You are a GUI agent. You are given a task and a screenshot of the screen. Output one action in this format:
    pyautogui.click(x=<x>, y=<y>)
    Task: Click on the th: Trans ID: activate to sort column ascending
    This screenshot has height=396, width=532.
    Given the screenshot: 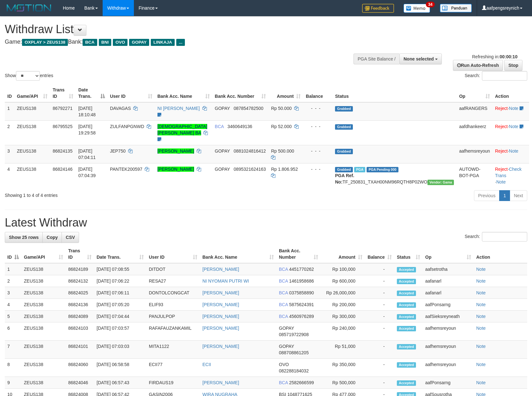 What is the action you would take?
    pyautogui.click(x=80, y=254)
    